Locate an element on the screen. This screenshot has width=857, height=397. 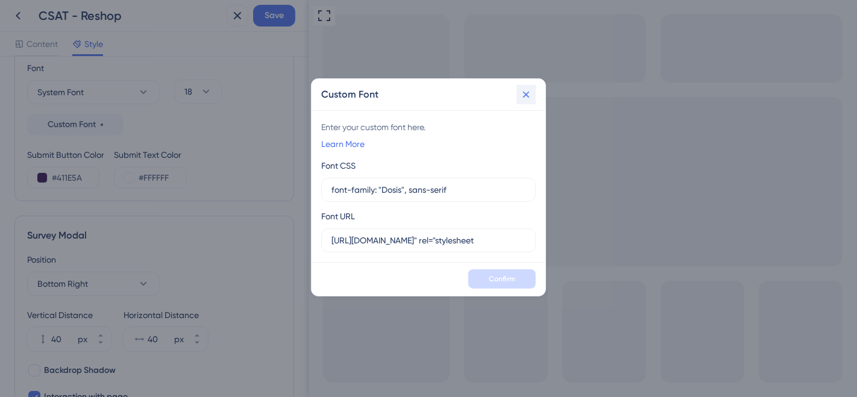
div: Rate 5 star is located at coordinates (198, 48).